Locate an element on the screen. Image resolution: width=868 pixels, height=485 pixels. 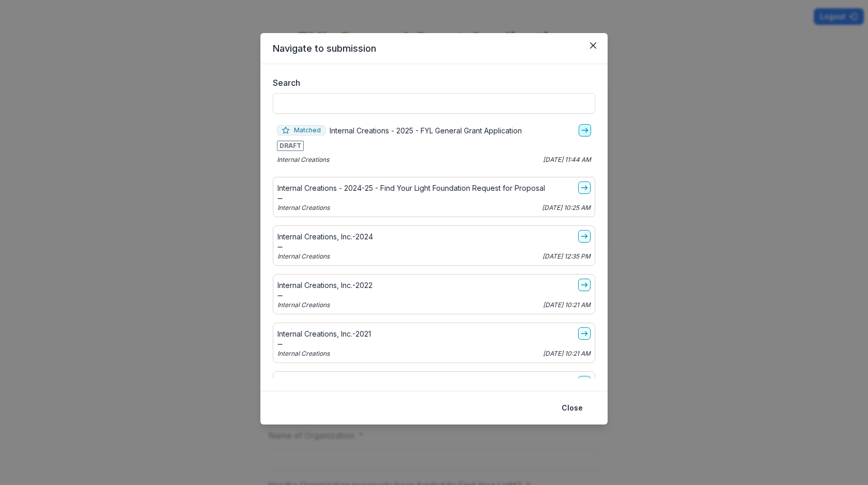
span: DRAFT is located at coordinates (290, 146).